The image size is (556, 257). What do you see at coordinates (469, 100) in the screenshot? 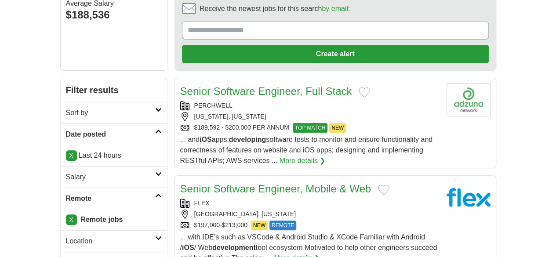
I see `img: Company logo` at bounding box center [469, 100].